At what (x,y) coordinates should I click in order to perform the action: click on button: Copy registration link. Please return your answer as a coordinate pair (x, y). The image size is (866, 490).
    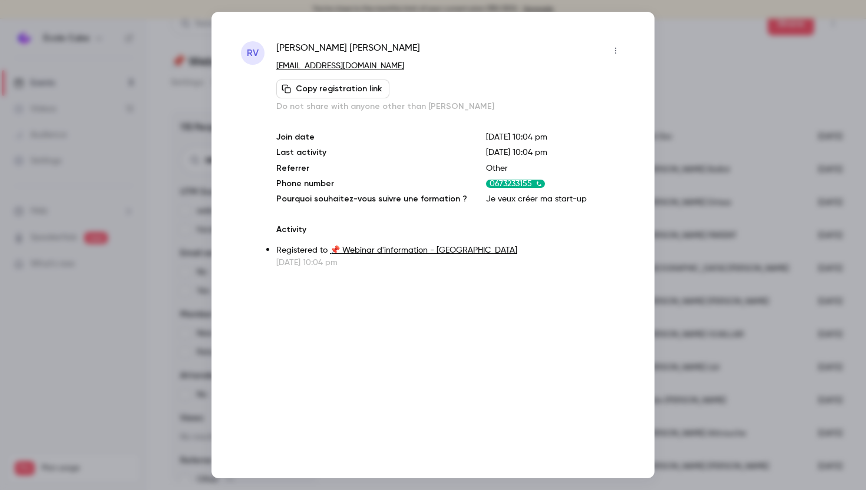
    Looking at the image, I should click on (333, 89).